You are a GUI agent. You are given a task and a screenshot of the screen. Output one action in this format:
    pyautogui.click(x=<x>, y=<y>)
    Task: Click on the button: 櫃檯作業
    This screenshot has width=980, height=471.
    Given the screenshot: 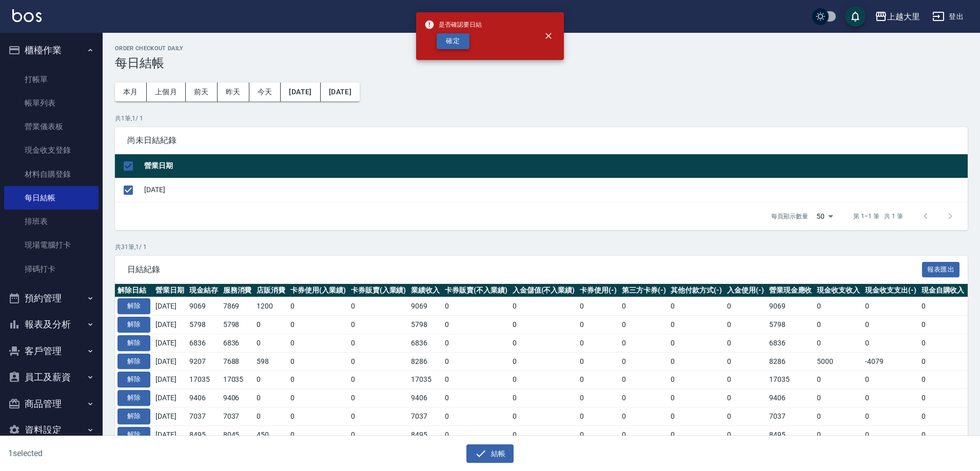 What is the action you would take?
    pyautogui.click(x=51, y=50)
    